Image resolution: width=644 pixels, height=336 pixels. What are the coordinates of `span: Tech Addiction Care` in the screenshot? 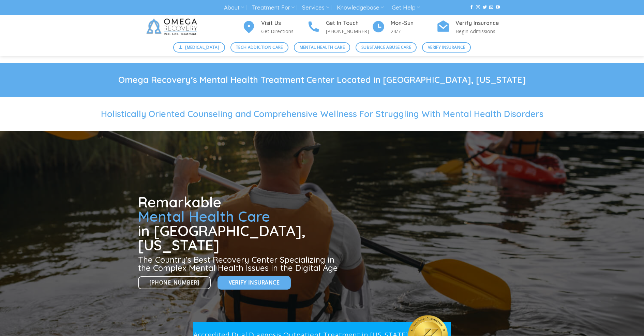 It's located at (260, 47).